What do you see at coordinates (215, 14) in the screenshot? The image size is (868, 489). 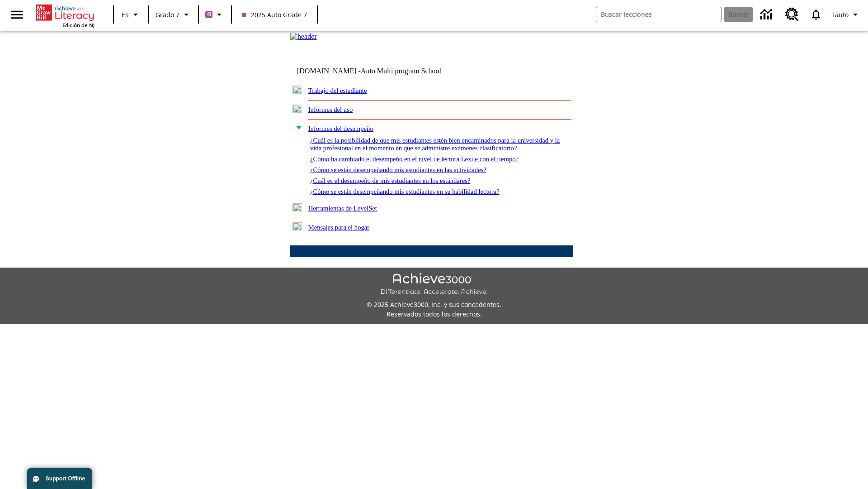 I see `button: Boost El color de la clase es morado/púrpura. Cambiar el color de la clase.` at bounding box center [215, 14].